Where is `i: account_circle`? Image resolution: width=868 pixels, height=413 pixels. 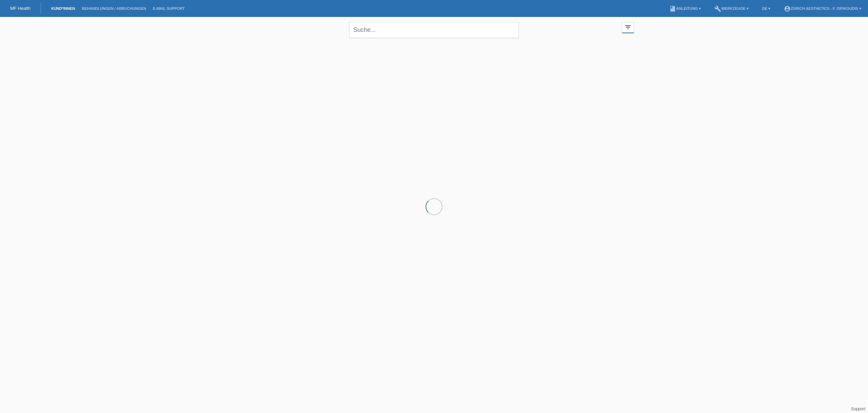 i: account_circle is located at coordinates (787, 9).